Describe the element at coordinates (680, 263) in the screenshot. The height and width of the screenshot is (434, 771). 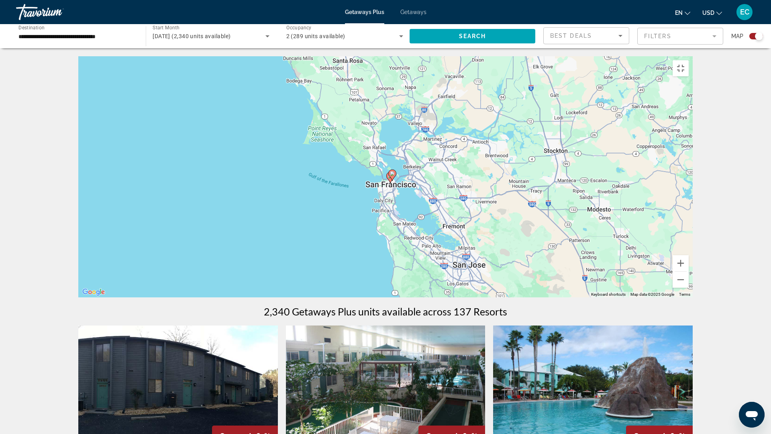
I see `button: Zoom in` at that location.